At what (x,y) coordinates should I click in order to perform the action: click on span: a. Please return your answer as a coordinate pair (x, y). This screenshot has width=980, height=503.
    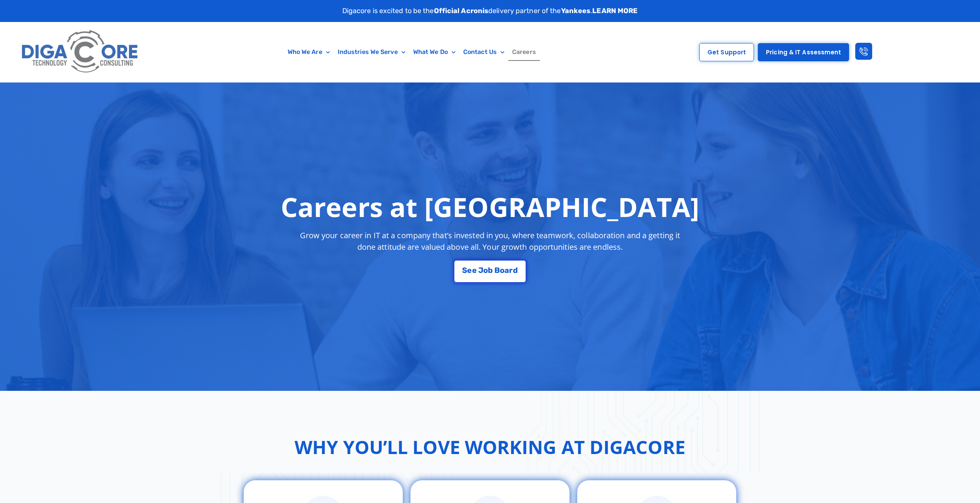
    Looking at the image, I should click on (507, 271).